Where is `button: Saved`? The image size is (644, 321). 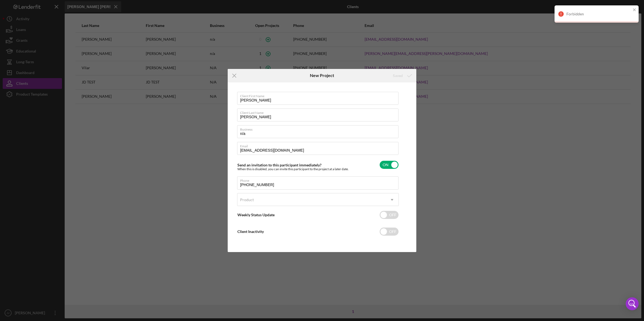 button: Saved is located at coordinates (402, 76).